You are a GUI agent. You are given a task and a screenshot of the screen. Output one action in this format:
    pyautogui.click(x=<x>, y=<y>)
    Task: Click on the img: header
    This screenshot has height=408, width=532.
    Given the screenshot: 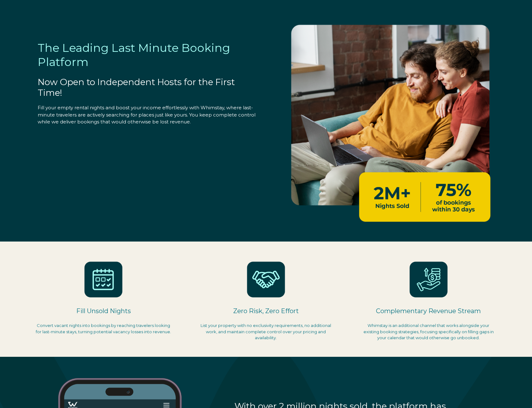 What is the action you would take?
    pyautogui.click(x=389, y=123)
    